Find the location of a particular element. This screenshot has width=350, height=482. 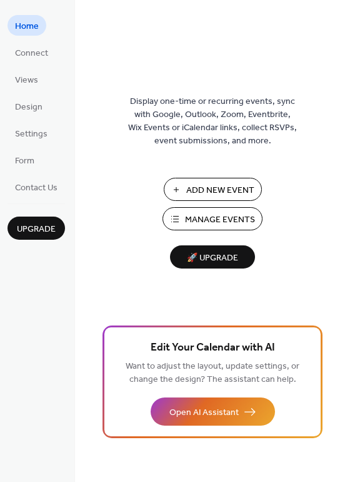

a: Views is located at coordinates (26, 79).